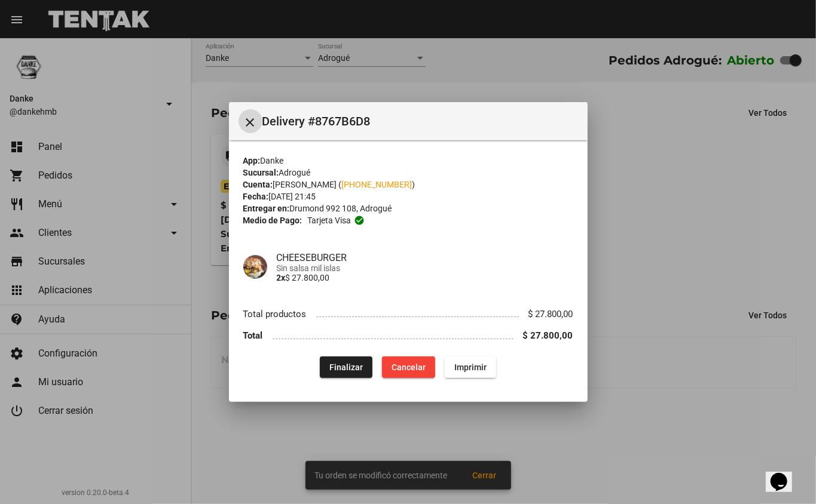 This screenshot has width=816, height=504. Describe the element at coordinates (281, 278) in the screenshot. I see `b: 2x` at that location.